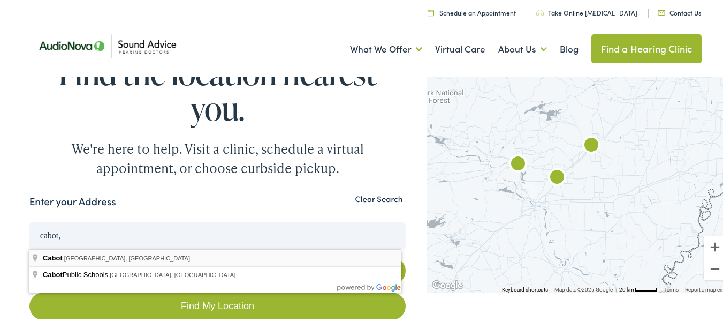 The width and height of the screenshot is (723, 321). What do you see at coordinates (646, 47) in the screenshot?
I see `a: Find a Hearing Clinic` at bounding box center [646, 47].